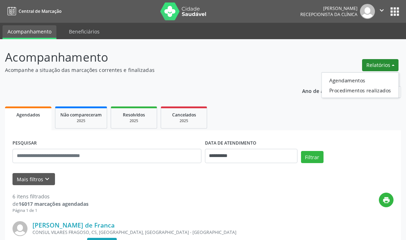 Image resolution: width=406 pixels, height=240 pixels. What do you see at coordinates (230, 143) in the screenshot?
I see `label: DATA DE ATENDIMENTO` at bounding box center [230, 143].